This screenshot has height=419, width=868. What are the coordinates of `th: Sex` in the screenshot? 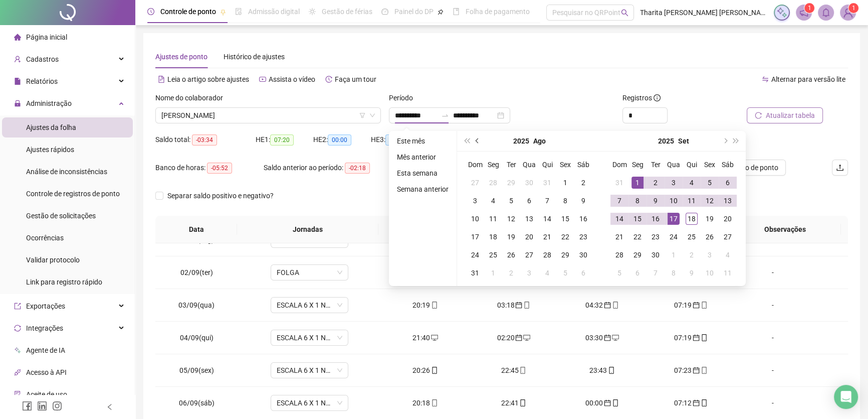 It's located at (710, 165).